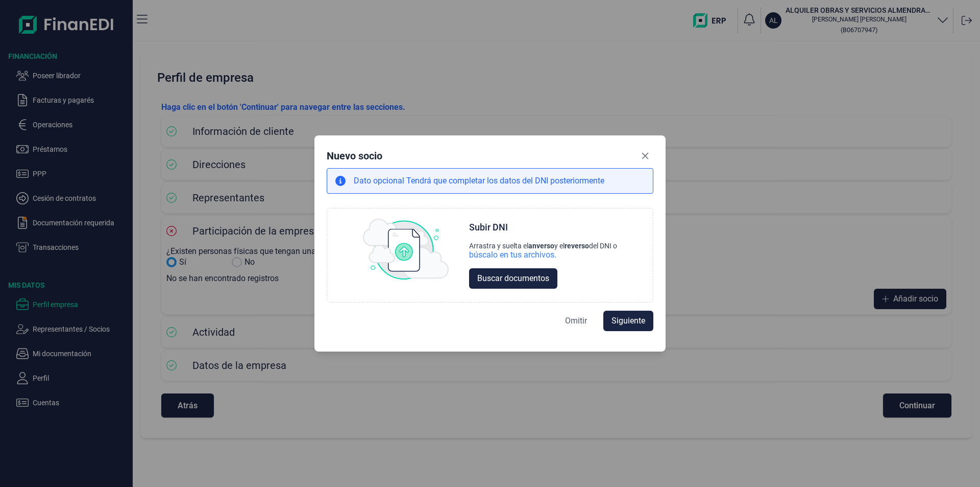 This screenshot has height=487, width=980. What do you see at coordinates (479, 181) in the screenshot?
I see `p: Tendrá que completar los datos del DNI posteriormente` at bounding box center [479, 181].